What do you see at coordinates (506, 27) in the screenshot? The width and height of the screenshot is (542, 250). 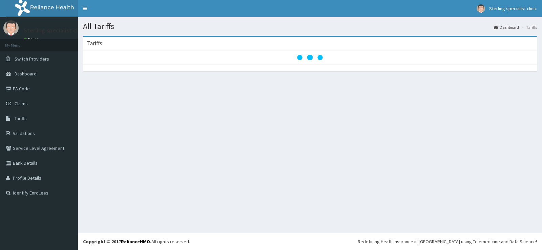 I see `a: Dashboard` at bounding box center [506, 27].